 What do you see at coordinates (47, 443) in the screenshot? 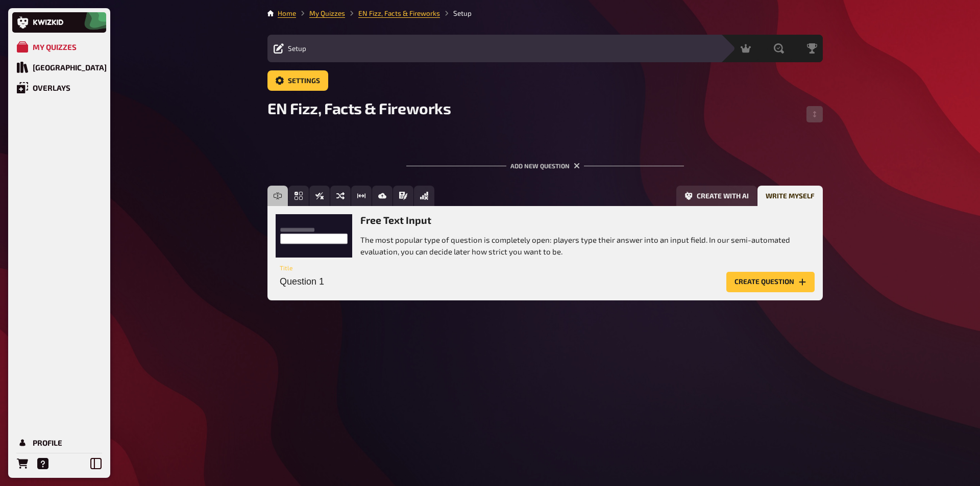
I see `div: Profile` at bounding box center [47, 443].